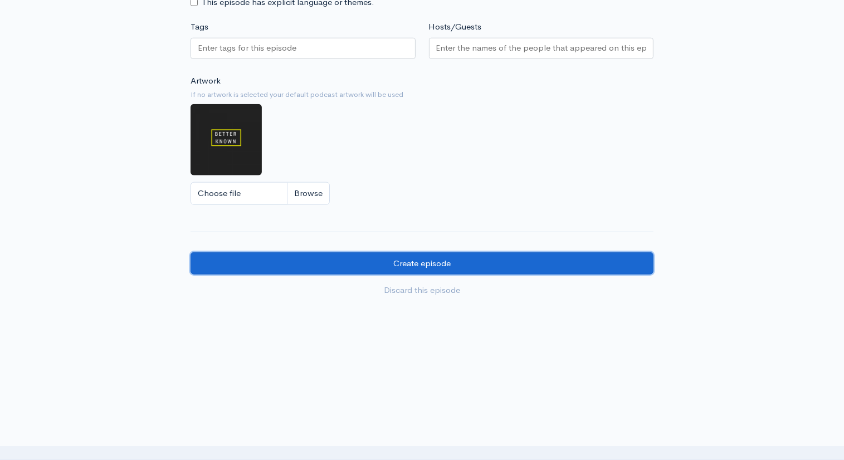 The height and width of the screenshot is (460, 844). What do you see at coordinates (422, 95) in the screenshot?
I see `small: If no artwork is selected your default podcast artwork will be used` at bounding box center [422, 95].